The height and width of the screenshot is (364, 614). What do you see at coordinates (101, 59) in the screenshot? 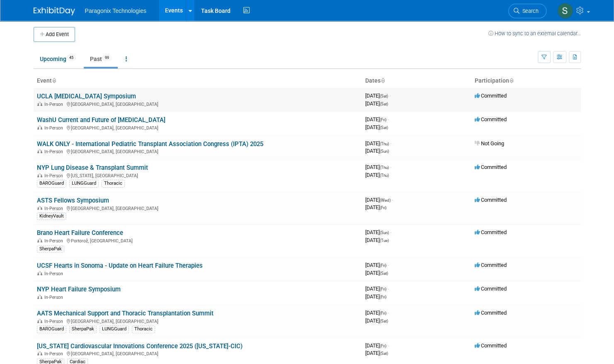
I see `a: Past99` at bounding box center [101, 59].